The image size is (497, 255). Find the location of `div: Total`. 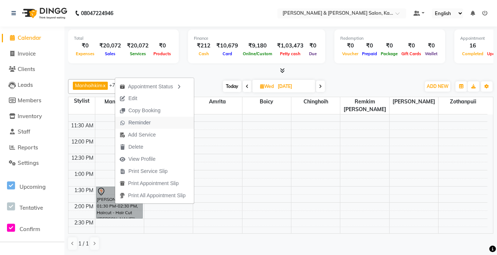

div: Total is located at coordinates (123, 38).